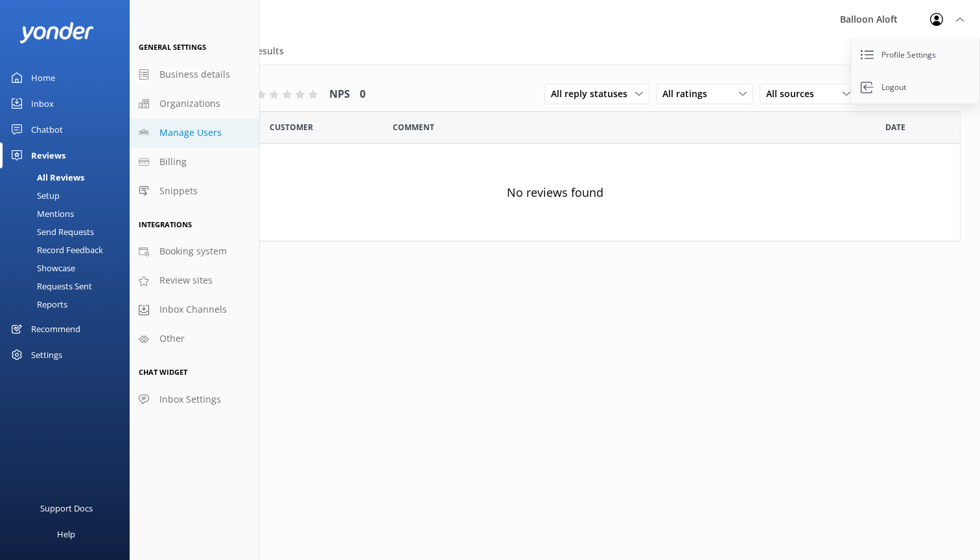 The image size is (980, 560). What do you see at coordinates (194, 103) in the screenshot?
I see `a: Organizations` at bounding box center [194, 103].